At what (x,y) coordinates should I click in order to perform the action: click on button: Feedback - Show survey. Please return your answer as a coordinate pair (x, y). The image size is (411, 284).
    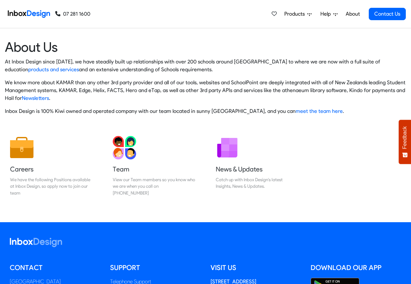
    Looking at the image, I should click on (405, 142).